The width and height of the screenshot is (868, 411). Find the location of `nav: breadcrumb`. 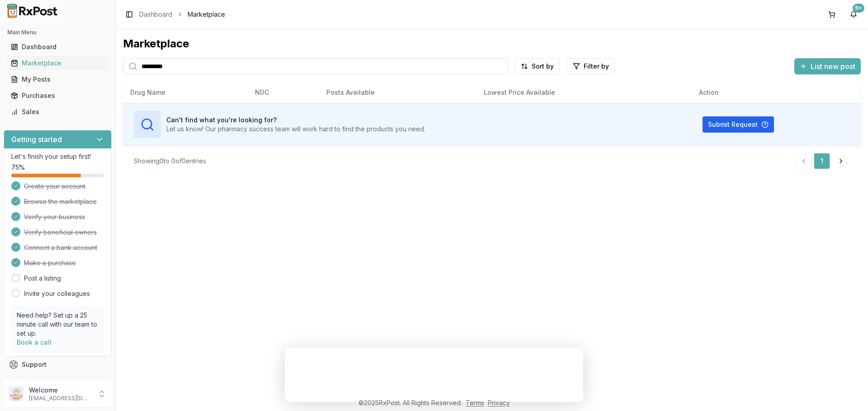

nav: breadcrumb is located at coordinates (182, 15).